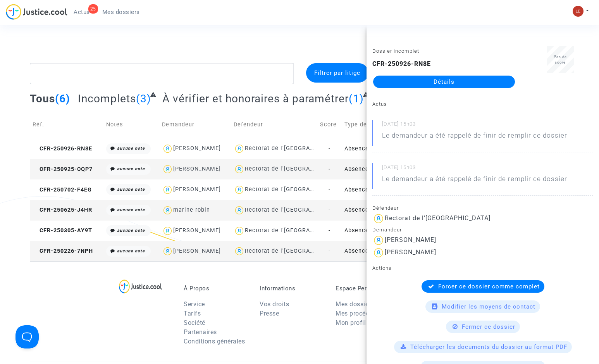 The height and width of the screenshot is (364, 599). I want to click on span: Forcer ce dossier comme complet, so click(489, 286).